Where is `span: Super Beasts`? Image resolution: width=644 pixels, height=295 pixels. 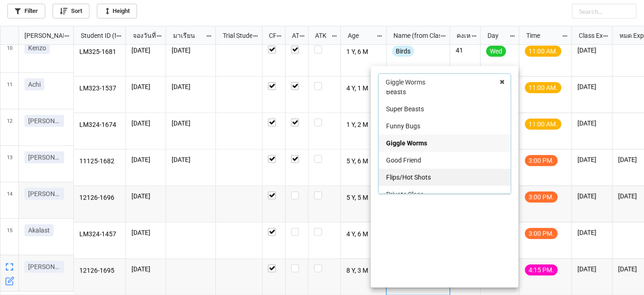
span: Super Beasts is located at coordinates (405, 109).